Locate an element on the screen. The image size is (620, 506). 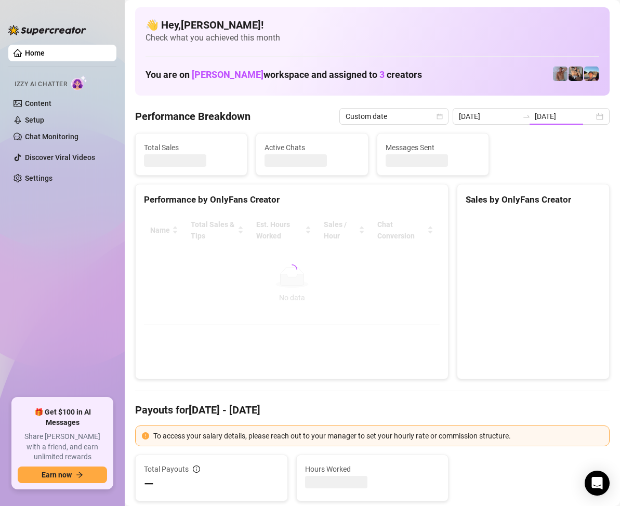
h4: Performance Breakdown is located at coordinates (193, 116).